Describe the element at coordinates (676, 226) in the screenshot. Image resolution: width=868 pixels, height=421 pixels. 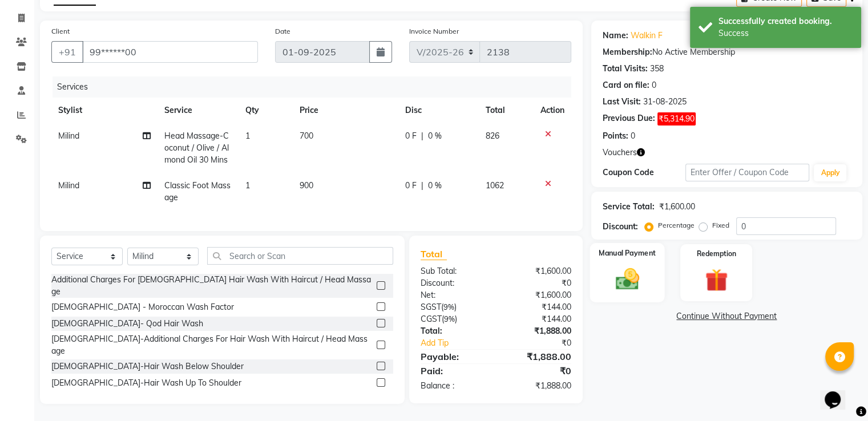
I see `label: Percentage` at that location.